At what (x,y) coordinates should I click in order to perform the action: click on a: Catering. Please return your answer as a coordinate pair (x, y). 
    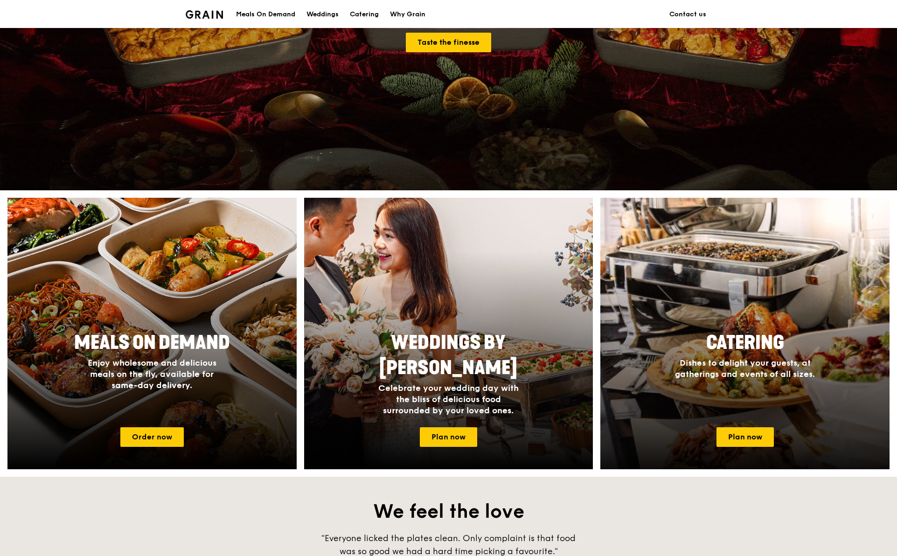
    Looking at the image, I should click on (364, 14).